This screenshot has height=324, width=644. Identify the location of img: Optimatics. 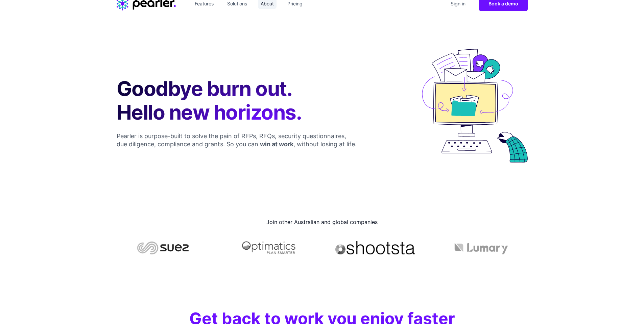
(269, 247).